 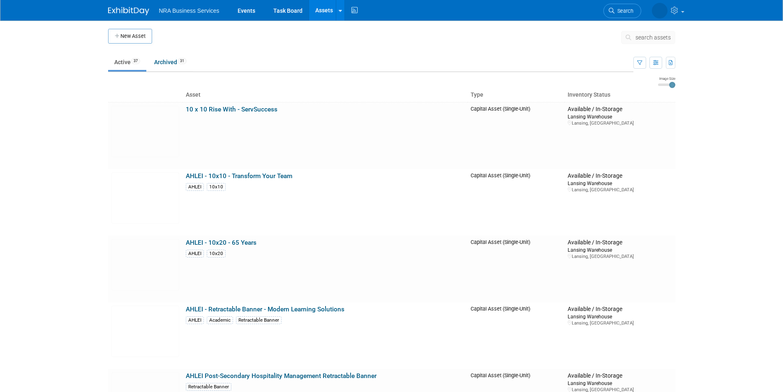 What do you see at coordinates (516, 95) in the screenshot?
I see `th: Type` at bounding box center [516, 95].